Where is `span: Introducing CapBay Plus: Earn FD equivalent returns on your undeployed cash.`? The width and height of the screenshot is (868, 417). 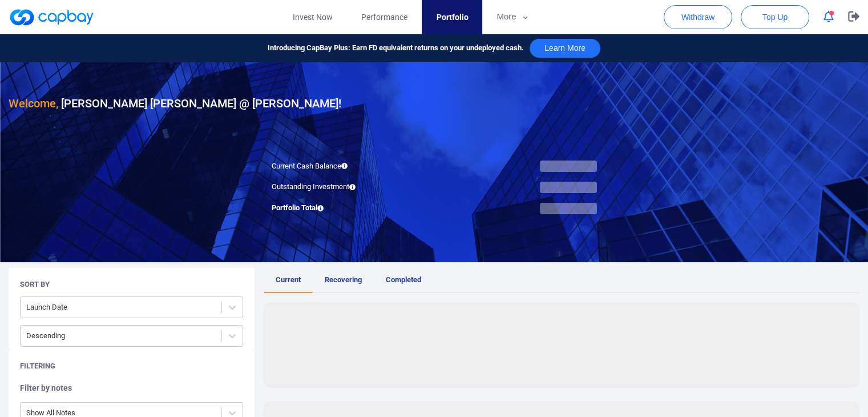 span: Introducing CapBay Plus: Earn FD equivalent returns on your undeployed cash. is located at coordinates (395, 48).